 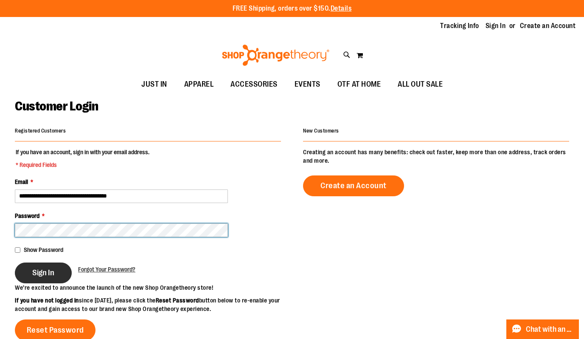 What do you see at coordinates (82, 165) in the screenshot?
I see `span: * Required Fields` at bounding box center [82, 165].